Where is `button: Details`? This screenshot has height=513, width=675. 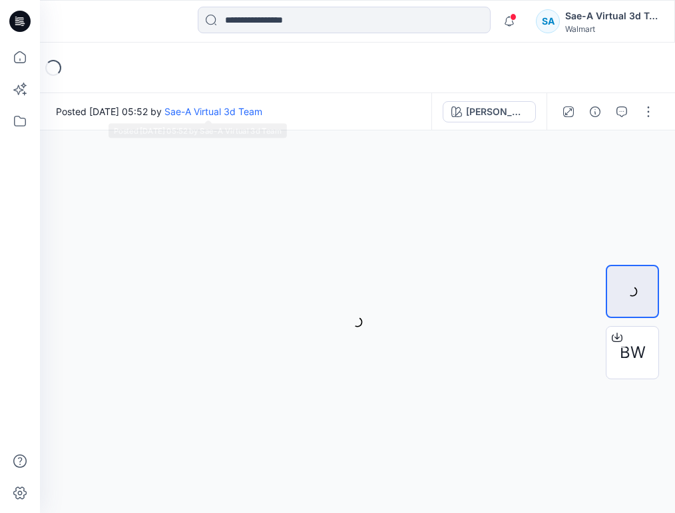 button: Details is located at coordinates (595, 112).